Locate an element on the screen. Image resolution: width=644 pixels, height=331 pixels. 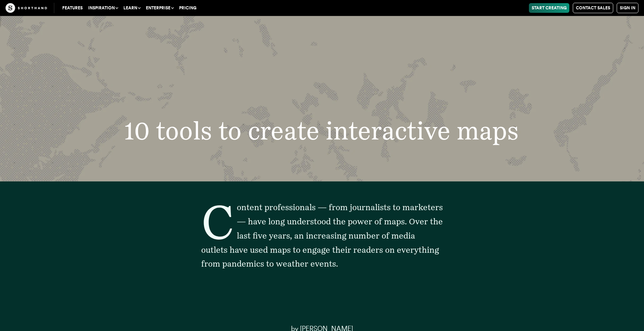
a: Contact Sales is located at coordinates (593, 8).